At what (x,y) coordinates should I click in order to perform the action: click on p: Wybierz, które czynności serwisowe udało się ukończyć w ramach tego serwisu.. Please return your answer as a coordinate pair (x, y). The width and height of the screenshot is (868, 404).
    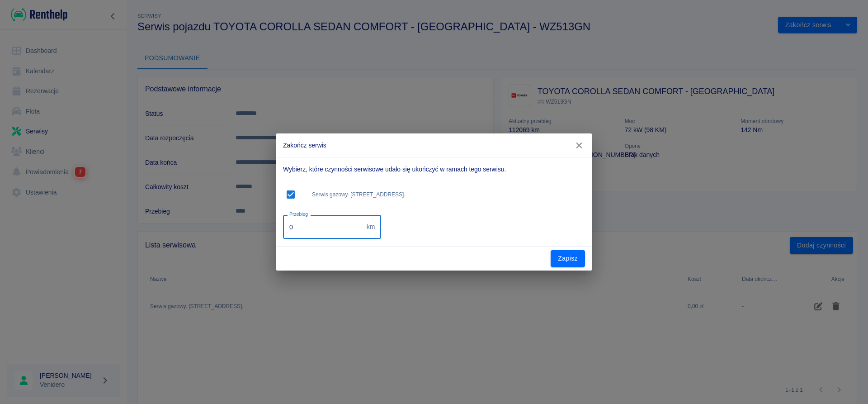
    Looking at the image, I should click on (434, 169).